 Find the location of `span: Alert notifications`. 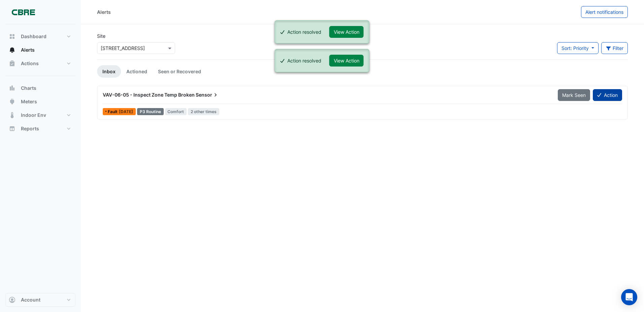

span: Alert notifications is located at coordinates (605, 12).